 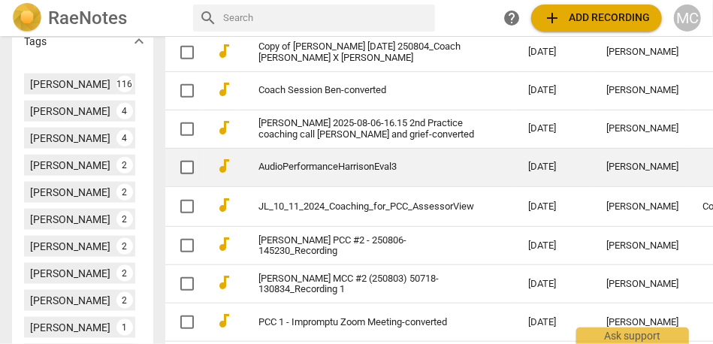 What do you see at coordinates (35, 41) in the screenshot?
I see `p: Tags` at bounding box center [35, 41].